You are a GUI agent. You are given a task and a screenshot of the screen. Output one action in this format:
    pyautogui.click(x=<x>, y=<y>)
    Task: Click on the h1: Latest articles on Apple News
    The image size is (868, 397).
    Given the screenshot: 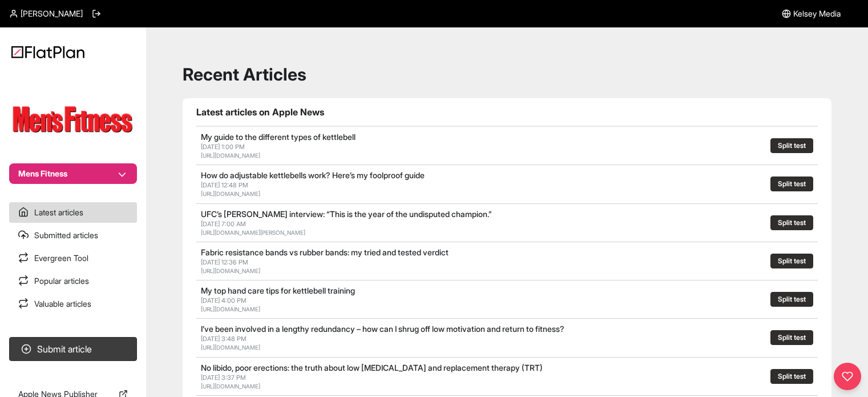 What is the action you would take?
    pyautogui.click(x=507, y=112)
    